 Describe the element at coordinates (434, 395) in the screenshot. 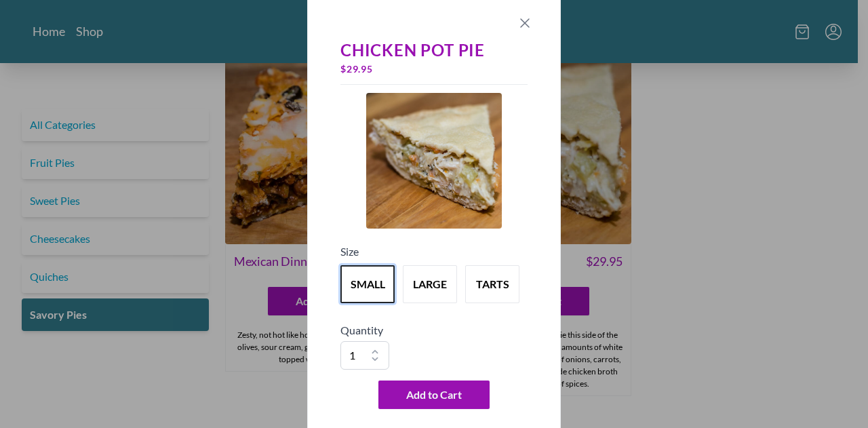

I see `button: Add to Cart` at that location.